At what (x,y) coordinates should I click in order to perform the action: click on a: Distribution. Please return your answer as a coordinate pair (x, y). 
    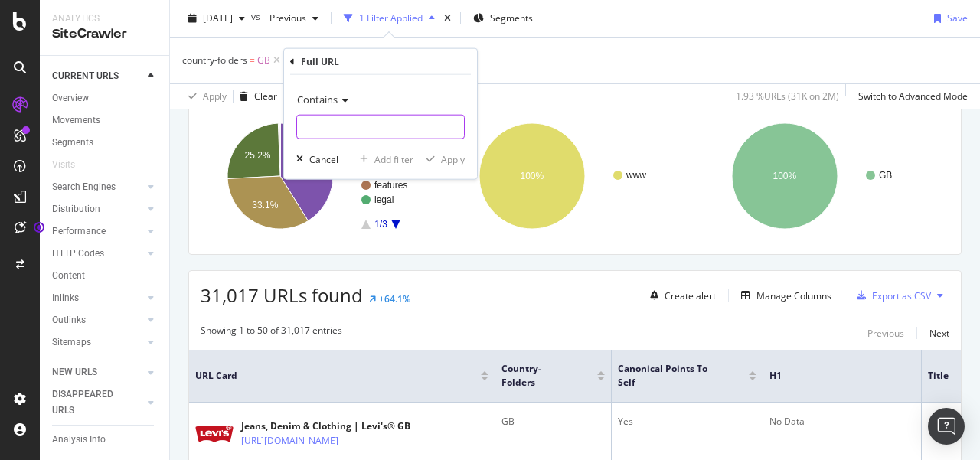
    Looking at the image, I should click on (97, 209).